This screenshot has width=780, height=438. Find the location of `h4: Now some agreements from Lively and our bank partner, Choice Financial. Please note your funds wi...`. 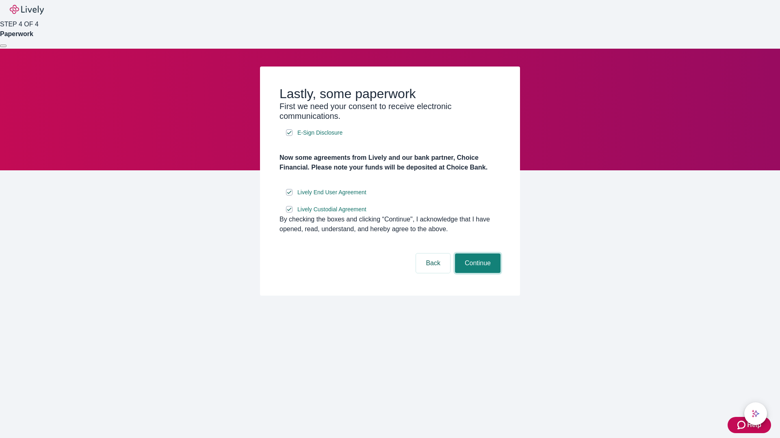

h4: Now some agreements from Lively and our bank partner, Choice Financial. Please note your funds wi... is located at coordinates (390, 163).